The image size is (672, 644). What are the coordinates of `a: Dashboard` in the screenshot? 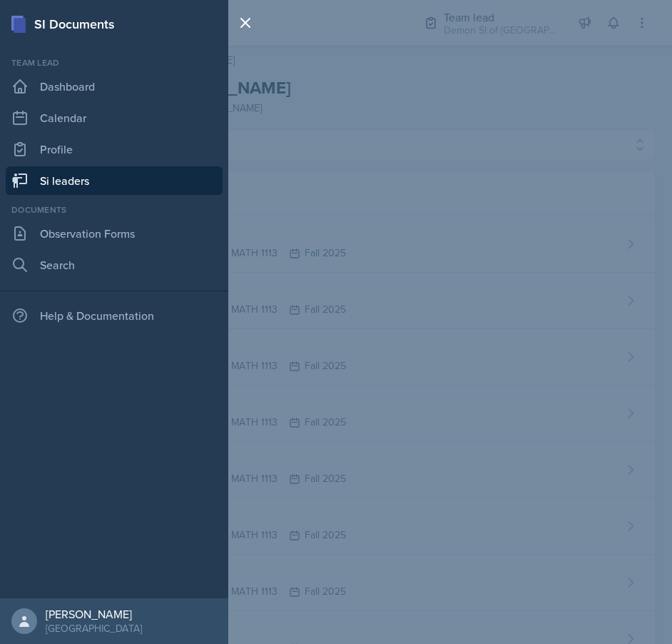 It's located at (114, 86).